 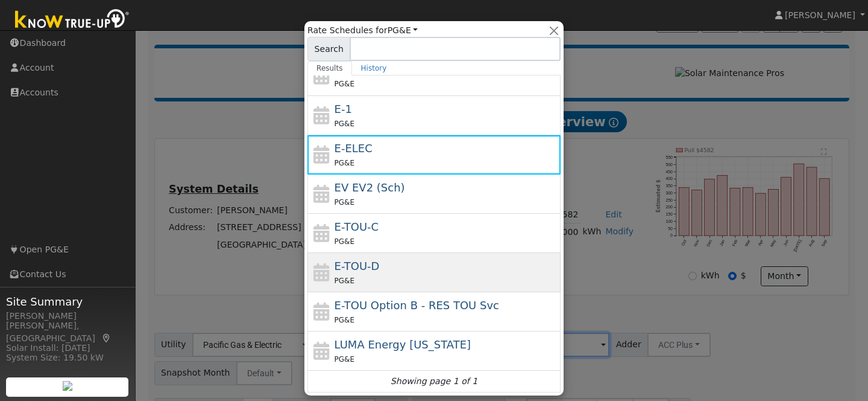 I want to click on a: Map, so click(x=107, y=338).